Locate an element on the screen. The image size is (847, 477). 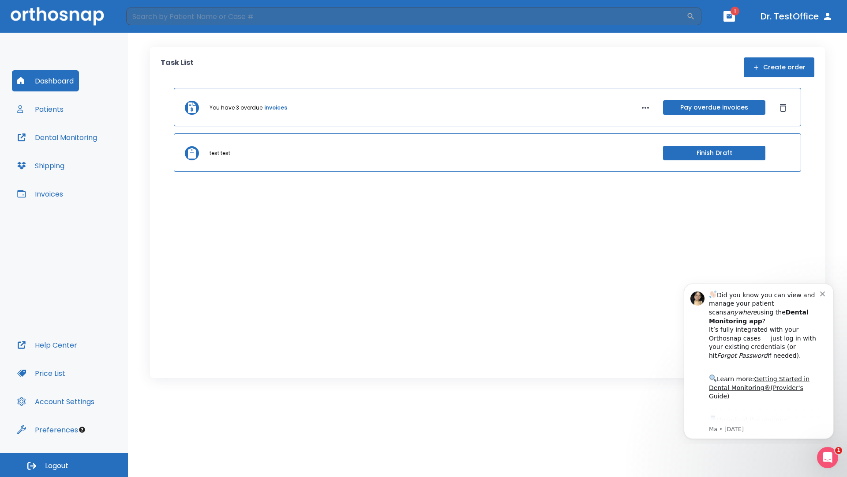
button: Dismiss notification is located at coordinates (153, 17).